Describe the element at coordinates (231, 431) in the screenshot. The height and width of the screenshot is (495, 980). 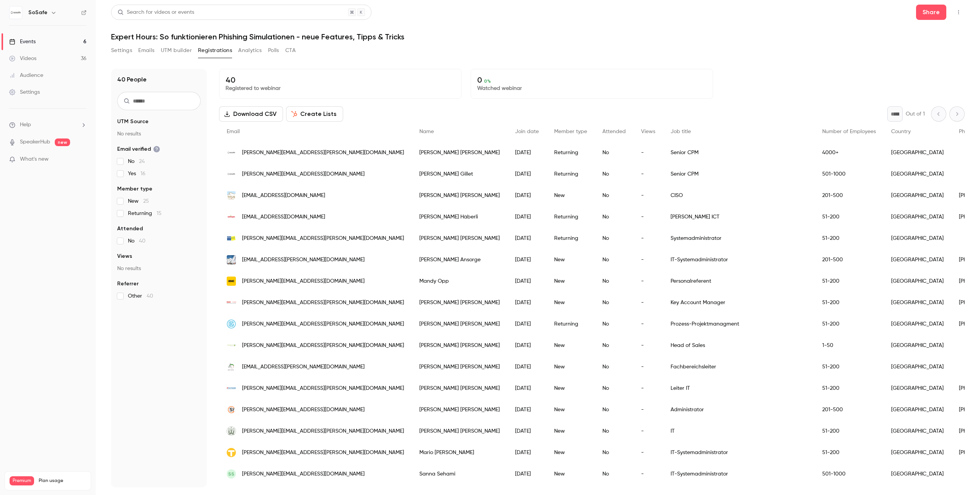
I see `img: bergedorf-bille.de` at that location.